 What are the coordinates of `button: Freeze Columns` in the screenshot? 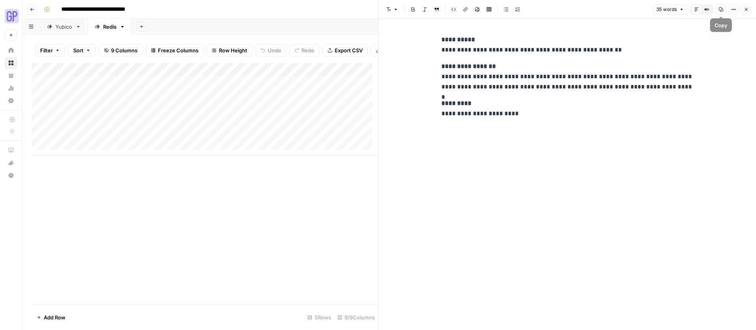 It's located at (174, 50).